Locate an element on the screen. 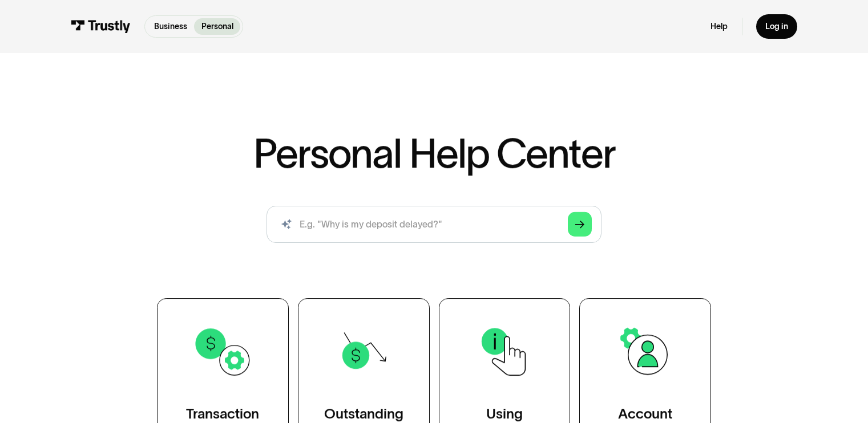 Image resolution: width=868 pixels, height=423 pixels. input: search is located at coordinates (434, 224).